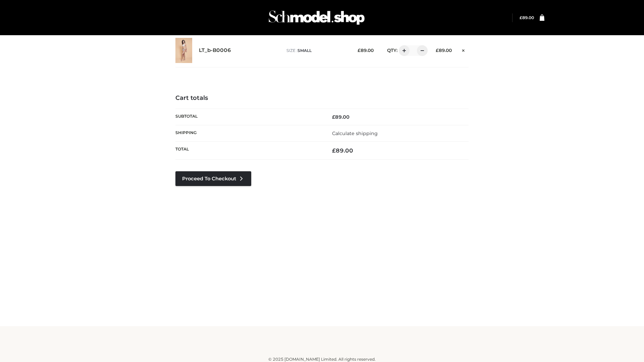  I want to click on th: Shipping, so click(248, 133).